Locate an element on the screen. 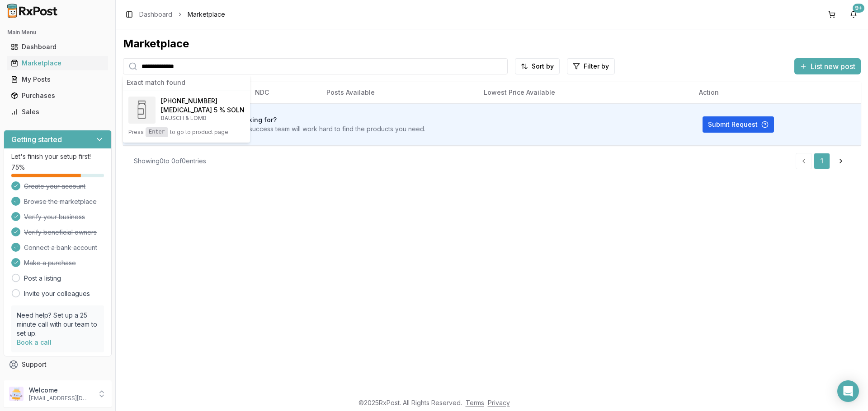 Image resolution: width=868 pixels, height=411 pixels. p: Let's finish your setup first! is located at coordinates (58, 156).